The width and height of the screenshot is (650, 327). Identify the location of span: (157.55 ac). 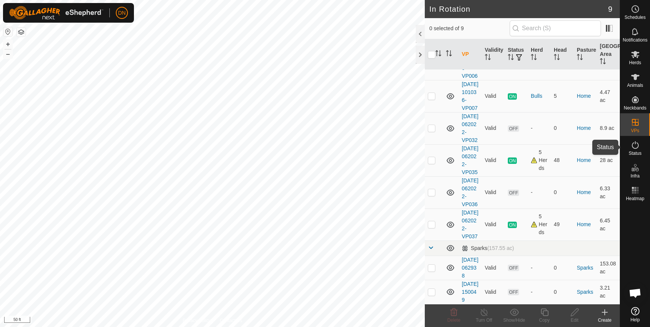
(501, 248).